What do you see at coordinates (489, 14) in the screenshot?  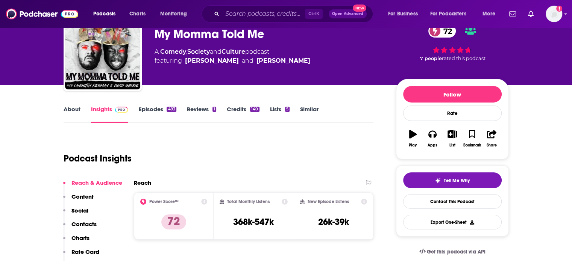 I see `span: More` at bounding box center [489, 14].